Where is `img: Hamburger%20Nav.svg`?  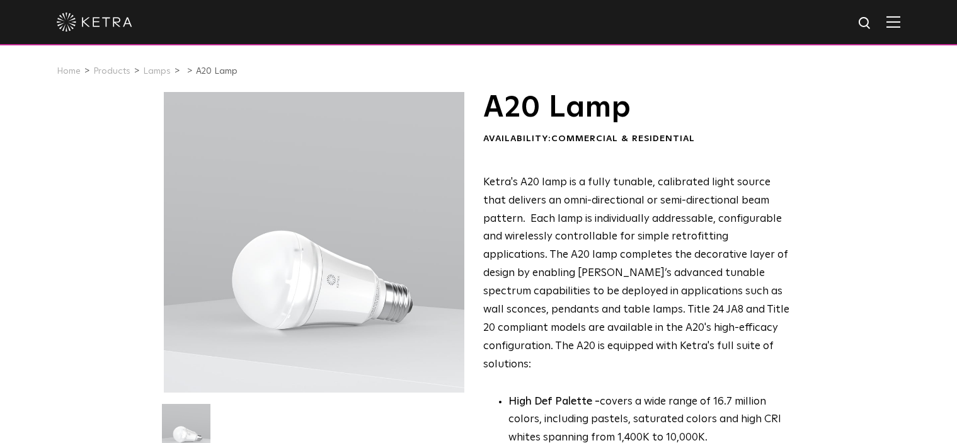 img: Hamburger%20Nav.svg is located at coordinates (894, 21).